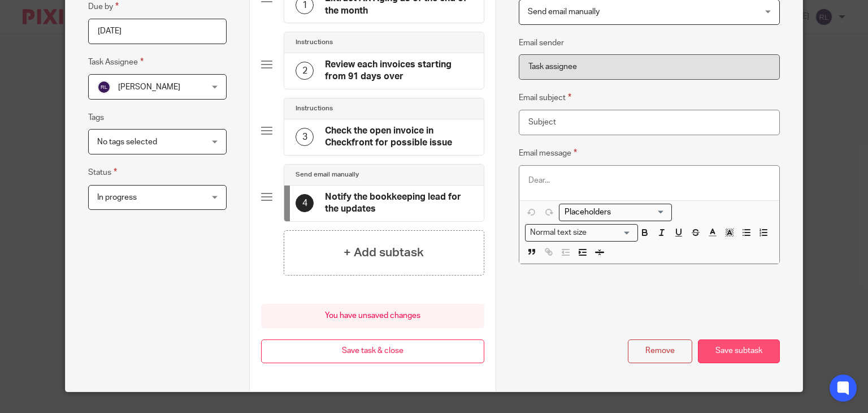  I want to click on div: 3, so click(305, 137).